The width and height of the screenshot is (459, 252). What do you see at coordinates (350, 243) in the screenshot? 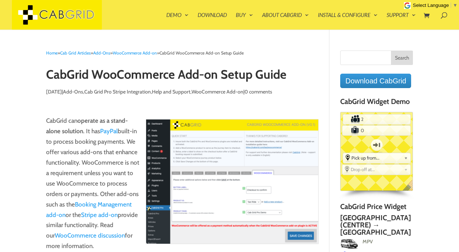
I see `img: MPV` at bounding box center [350, 243].